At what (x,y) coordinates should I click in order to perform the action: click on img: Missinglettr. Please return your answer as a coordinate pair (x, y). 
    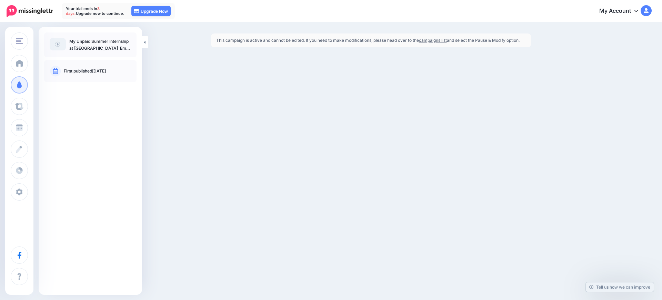
    Looking at the image, I should click on (30, 11).